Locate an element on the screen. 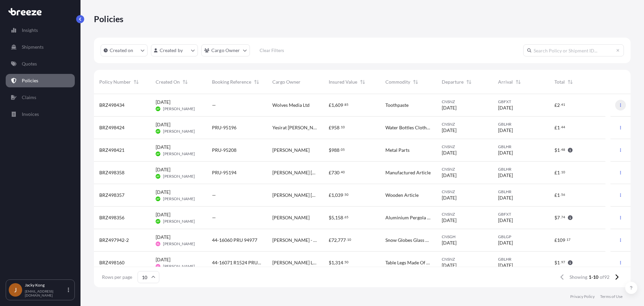 The image size is (644, 306). p: Insights is located at coordinates (30, 30).